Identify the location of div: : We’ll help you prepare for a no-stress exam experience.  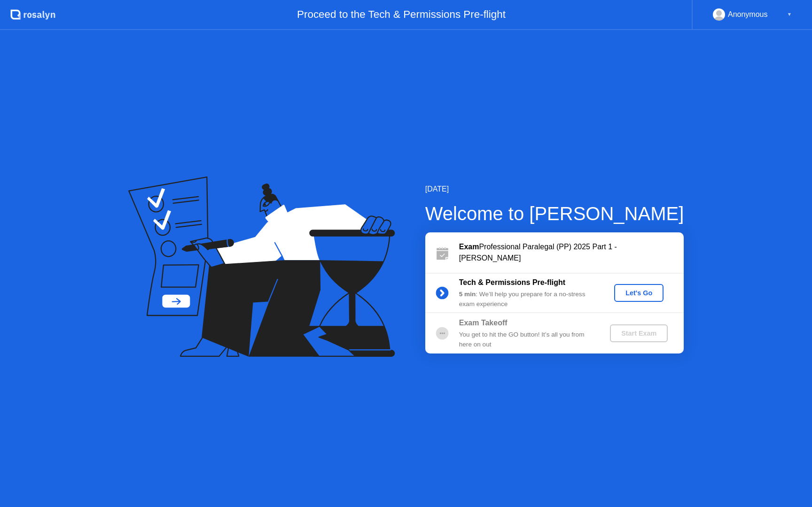
(527, 299).